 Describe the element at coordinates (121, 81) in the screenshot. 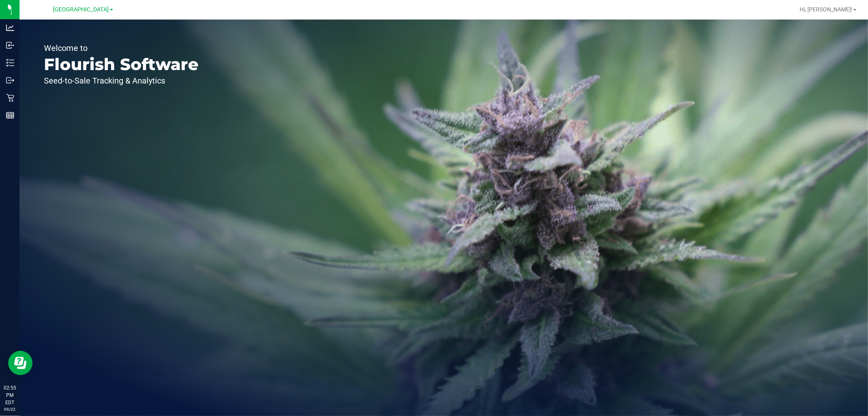

I see `p: Seed-to-Sale Tracking & Analytics` at that location.